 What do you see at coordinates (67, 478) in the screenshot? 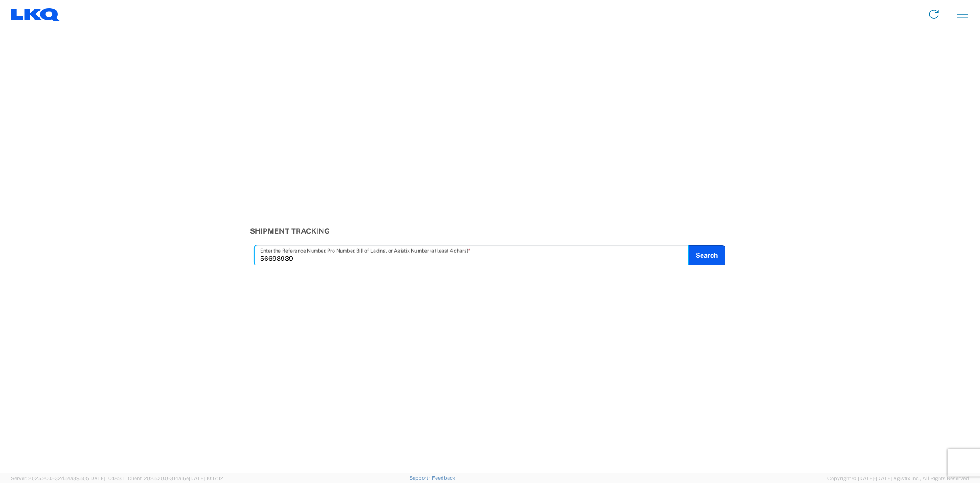
I see `span: Server: 2025.20.0-32d5ea39505` at bounding box center [67, 478].